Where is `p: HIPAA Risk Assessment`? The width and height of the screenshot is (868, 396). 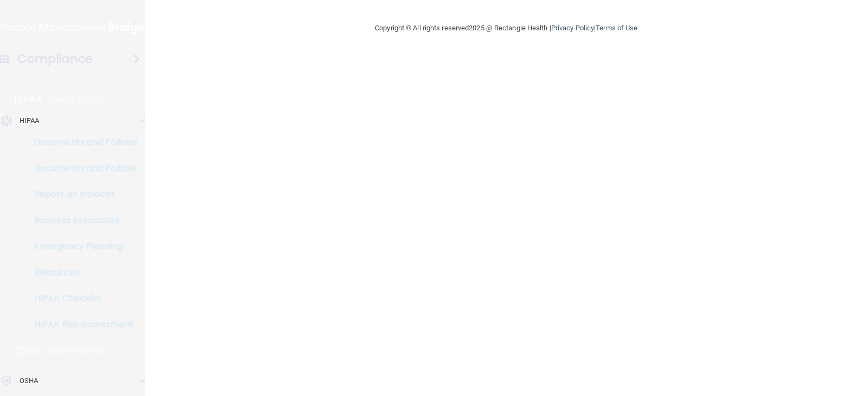
p: HIPAA Risk Assessment is located at coordinates (81, 325).